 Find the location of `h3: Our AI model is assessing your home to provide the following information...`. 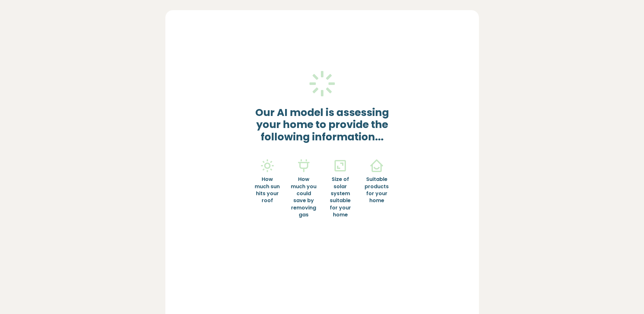

h3: Our AI model is assessing your home to provide the following information... is located at coordinates (322, 125).